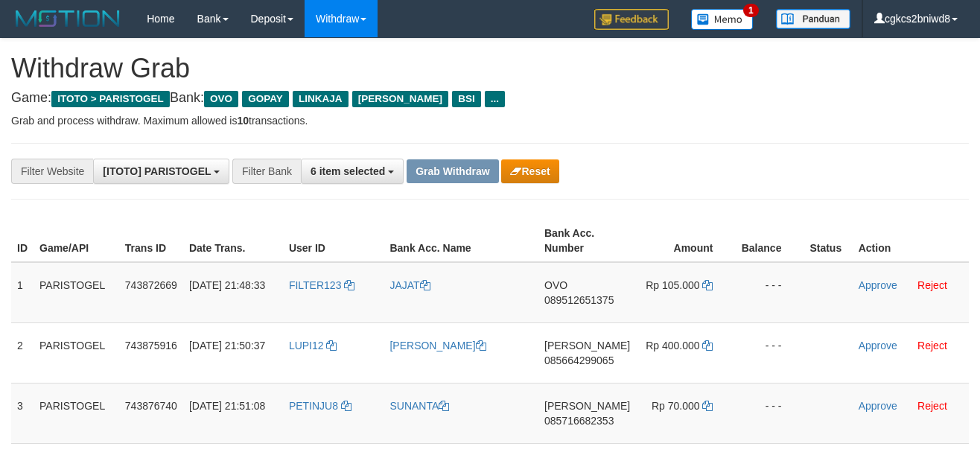 The image size is (980, 455). What do you see at coordinates (306, 346) in the screenshot?
I see `span: LUPI12` at bounding box center [306, 346].